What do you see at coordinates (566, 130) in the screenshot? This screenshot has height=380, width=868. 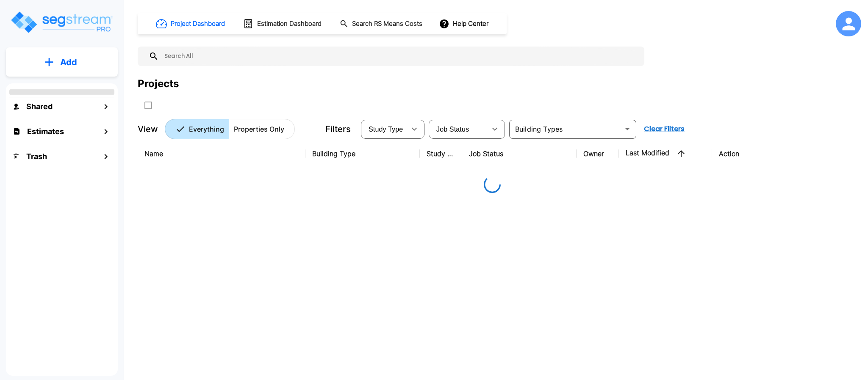 I see `input: Building Types` at bounding box center [566, 130].